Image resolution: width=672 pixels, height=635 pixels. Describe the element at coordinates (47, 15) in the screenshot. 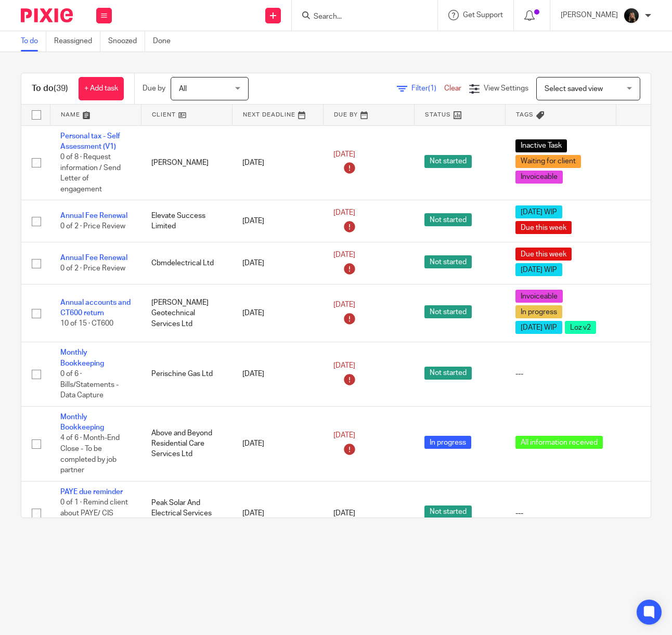

I see `img: Pixie` at that location.